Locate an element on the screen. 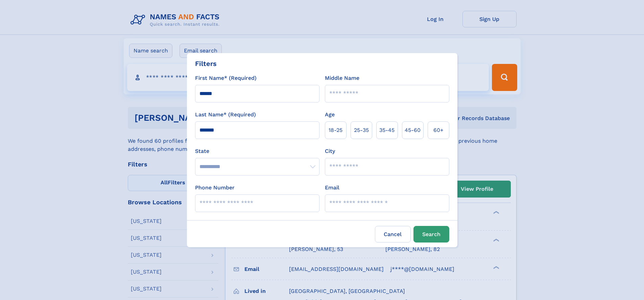  label: Last Name* (Required) is located at coordinates (225, 115).